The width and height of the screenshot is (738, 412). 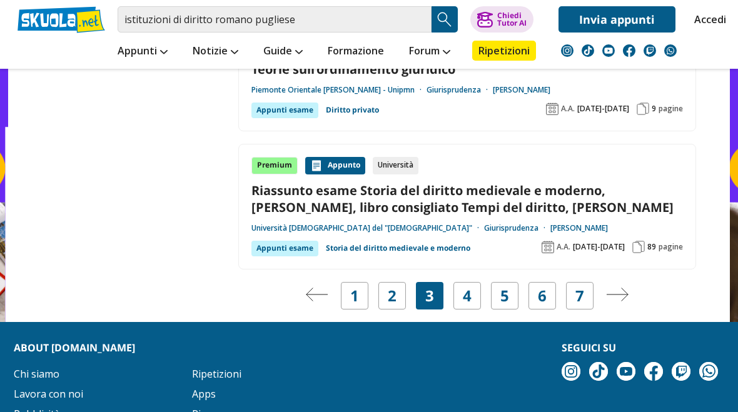 I want to click on a: Apps, so click(x=204, y=394).